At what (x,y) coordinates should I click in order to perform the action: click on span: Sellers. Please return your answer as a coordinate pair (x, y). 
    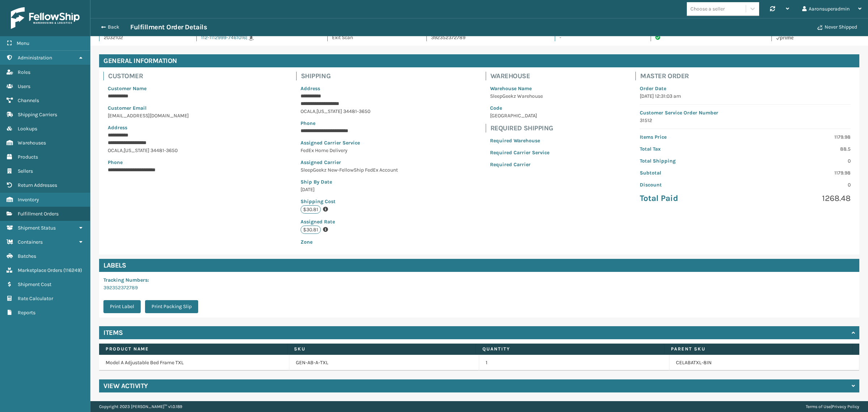
    Looking at the image, I should click on (25, 171).